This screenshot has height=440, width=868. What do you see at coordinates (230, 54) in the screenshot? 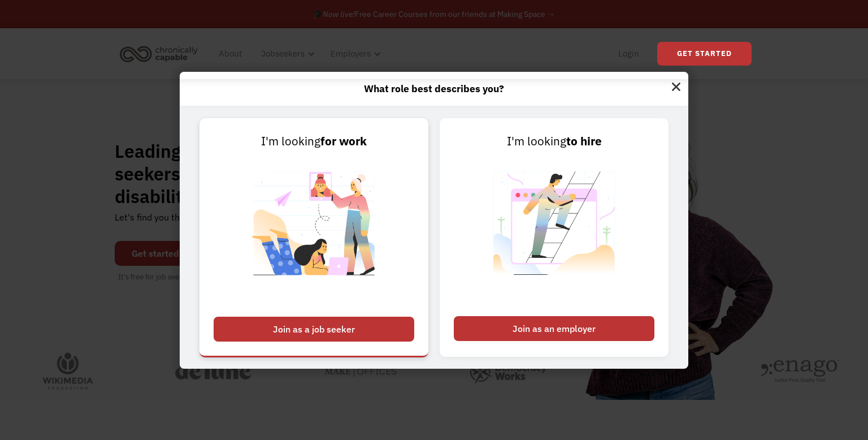
I see `a: About` at bounding box center [230, 54].